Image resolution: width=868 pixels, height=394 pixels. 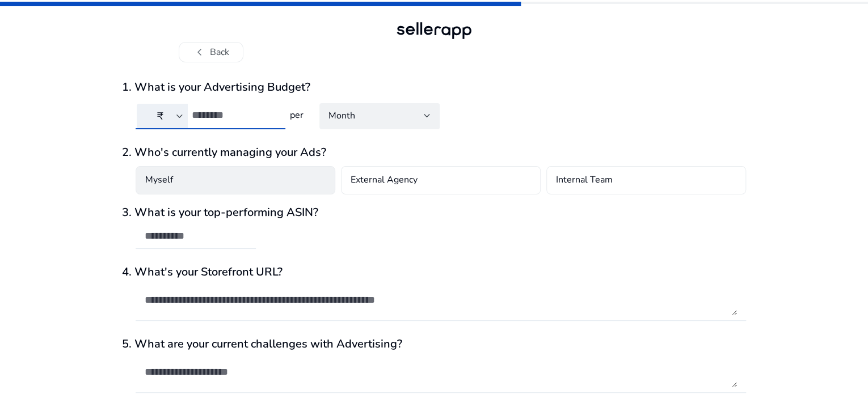 I want to click on h3: 2. Who's currently managing your Ads?, so click(x=434, y=153).